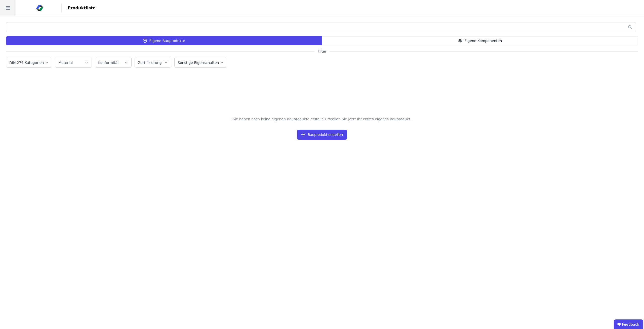 The image size is (644, 329). What do you see at coordinates (109, 63) in the screenshot?
I see `label: Konformität` at bounding box center [109, 63].